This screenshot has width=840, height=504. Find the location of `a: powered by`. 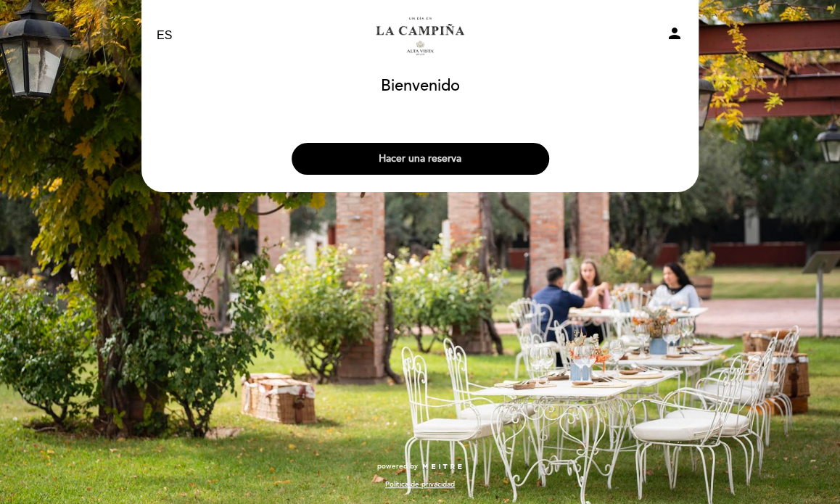

a: powered by is located at coordinates (420, 466).